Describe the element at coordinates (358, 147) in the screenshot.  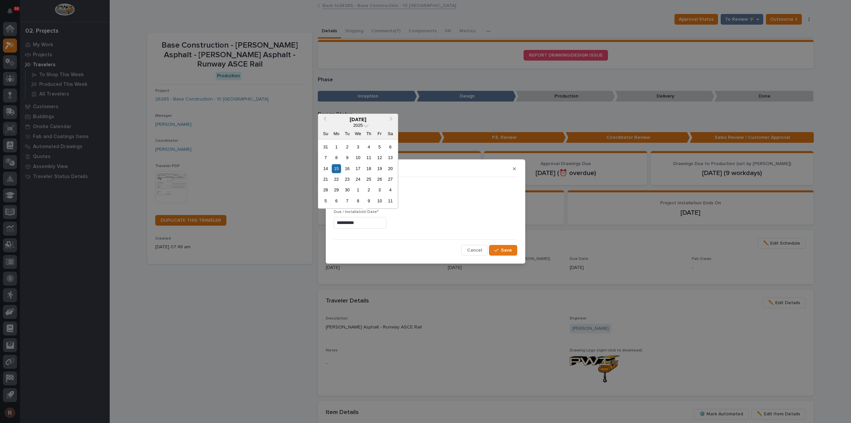
I see `div: Choose Wednesday, September 3rd, 2025` at that location.